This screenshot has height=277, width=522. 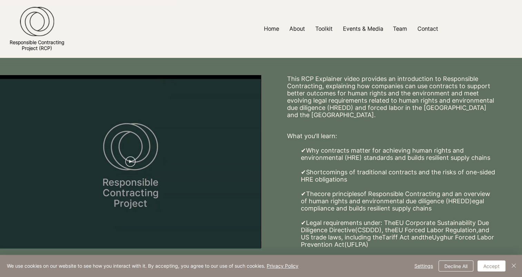 What do you see at coordinates (394, 227) in the screenshot?
I see `a: EU Corporate Sustainability Due Diligence Directive` at bounding box center [394, 227].